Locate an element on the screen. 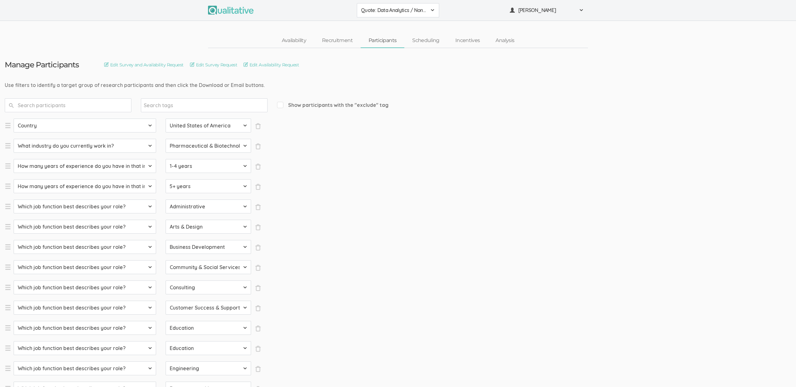 This screenshot has height=387, width=796. a: Incentives is located at coordinates (468, 41).